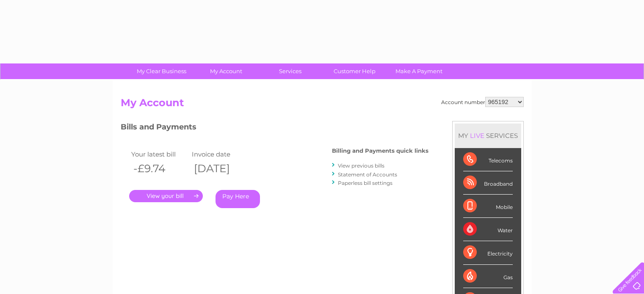 The height and width of the screenshot is (294, 644). What do you see at coordinates (238, 199) in the screenshot?
I see `a: Pay Here` at bounding box center [238, 199].